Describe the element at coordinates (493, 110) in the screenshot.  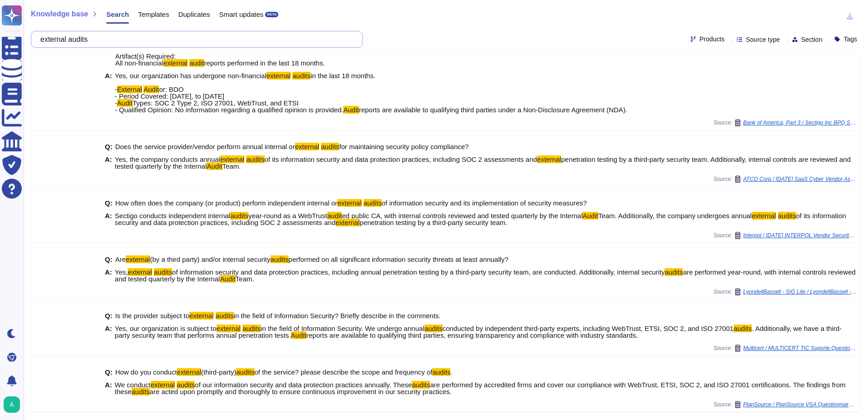
I see `span: reports are available to qualifying third parties under a Non-Disclosure Agreement (NDA).` at that location.